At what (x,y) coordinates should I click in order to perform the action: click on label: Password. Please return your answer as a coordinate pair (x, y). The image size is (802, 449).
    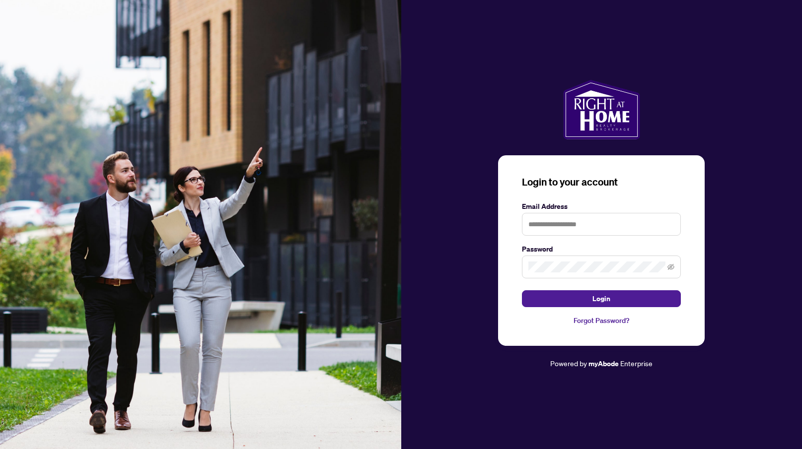
    Looking at the image, I should click on (601, 249).